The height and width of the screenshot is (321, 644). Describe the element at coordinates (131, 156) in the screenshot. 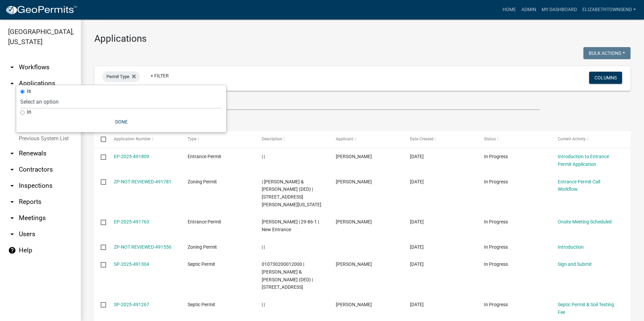

I see `a: EP-2025-491809` at that location.